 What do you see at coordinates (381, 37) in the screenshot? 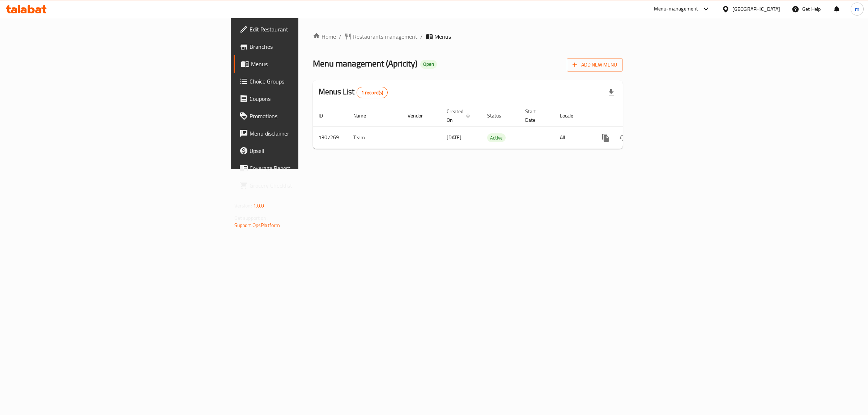
I see `a: Restaurants management` at bounding box center [381, 37].